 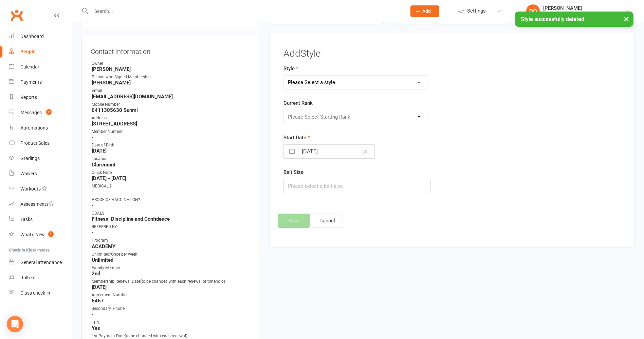 I want to click on div: Membership Renewal Date(to be changed with each renewal or timehold), so click(x=171, y=281).